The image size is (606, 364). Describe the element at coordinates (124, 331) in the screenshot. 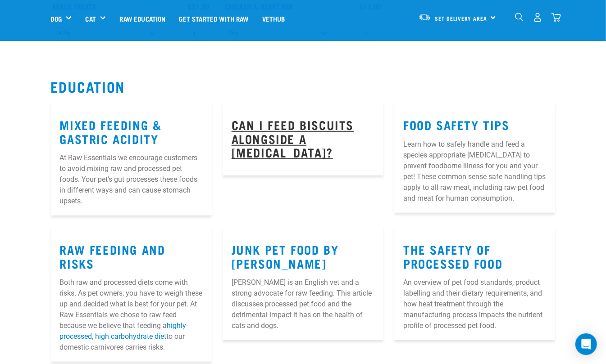

I see `a: highly-processed, high carbohydrate diet` at that location.